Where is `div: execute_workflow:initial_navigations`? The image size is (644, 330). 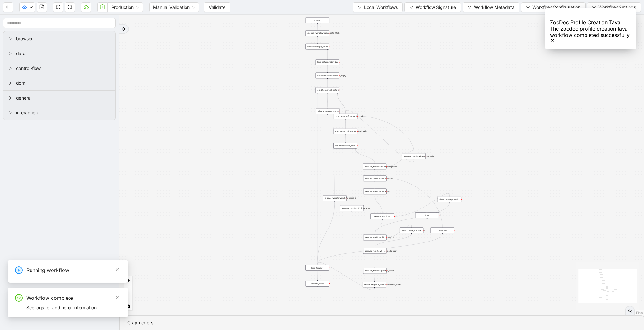 div: execute_workflow:initial_navigations is located at coordinates (374, 167).